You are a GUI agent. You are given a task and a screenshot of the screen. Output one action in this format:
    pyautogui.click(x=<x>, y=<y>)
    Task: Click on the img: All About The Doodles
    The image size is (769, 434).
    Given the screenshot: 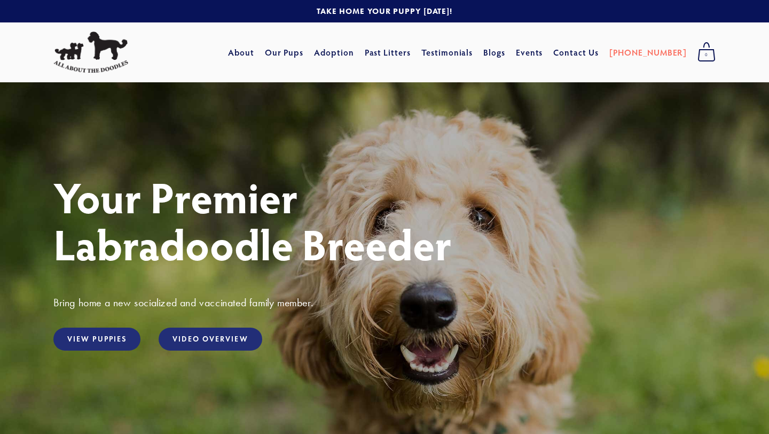 What is the action you would take?
    pyautogui.click(x=91, y=52)
    